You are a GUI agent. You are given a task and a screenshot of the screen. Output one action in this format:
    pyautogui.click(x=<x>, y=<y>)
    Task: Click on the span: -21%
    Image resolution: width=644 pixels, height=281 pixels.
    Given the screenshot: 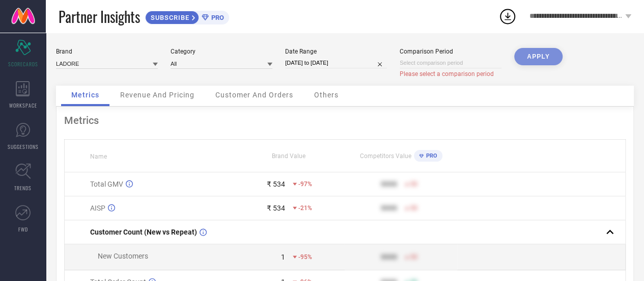 What is the action you would take?
    pyautogui.click(x=305, y=208)
    